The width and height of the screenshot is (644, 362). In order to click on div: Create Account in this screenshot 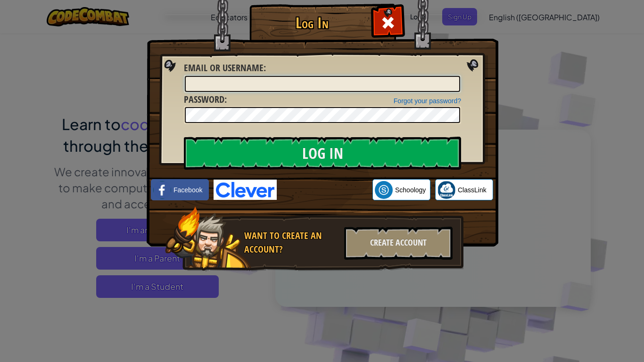, I will do `click(398, 243)`.